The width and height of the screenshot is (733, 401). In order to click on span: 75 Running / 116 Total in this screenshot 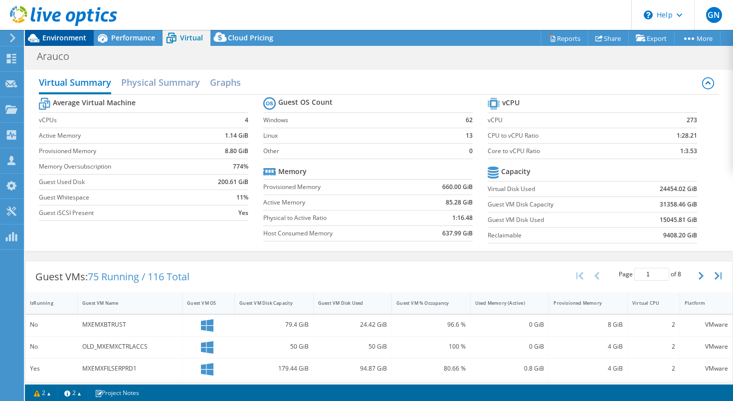, I will do `click(139, 276)`.